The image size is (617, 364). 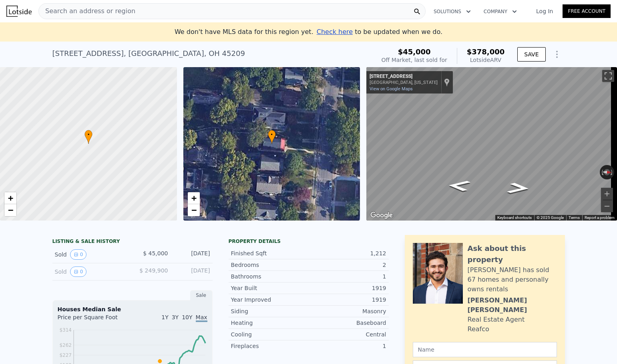 I want to click on span: 3Y, so click(x=175, y=318).